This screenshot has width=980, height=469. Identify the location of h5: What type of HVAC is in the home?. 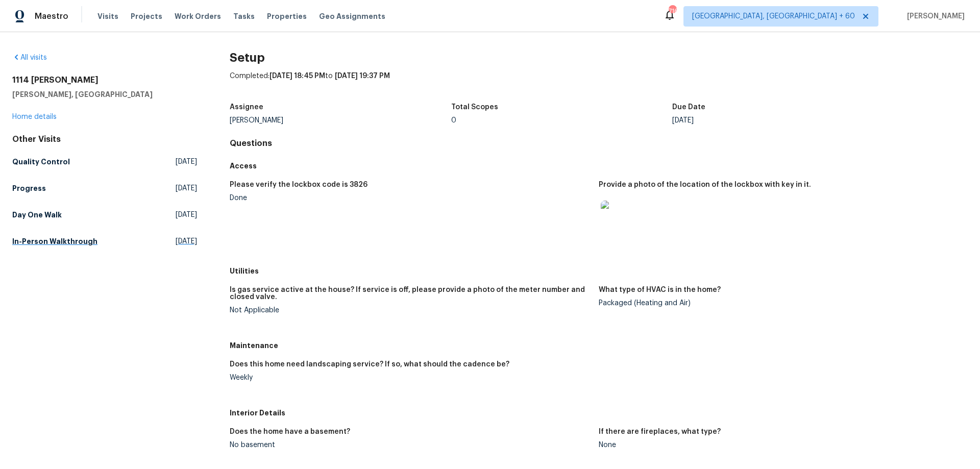
(659, 290).